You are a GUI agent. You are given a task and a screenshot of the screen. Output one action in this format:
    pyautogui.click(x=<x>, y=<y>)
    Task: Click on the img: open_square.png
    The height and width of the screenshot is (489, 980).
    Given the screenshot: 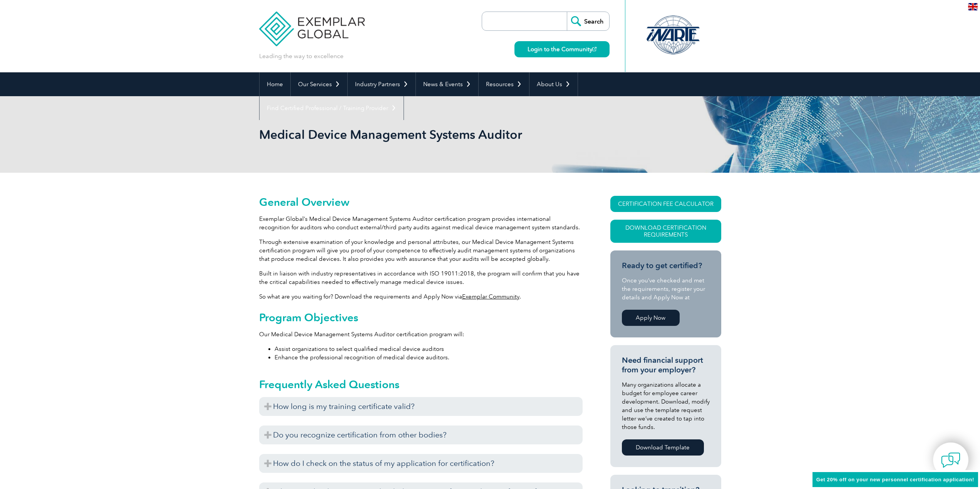 What is the action you would take?
    pyautogui.click(x=594, y=49)
    